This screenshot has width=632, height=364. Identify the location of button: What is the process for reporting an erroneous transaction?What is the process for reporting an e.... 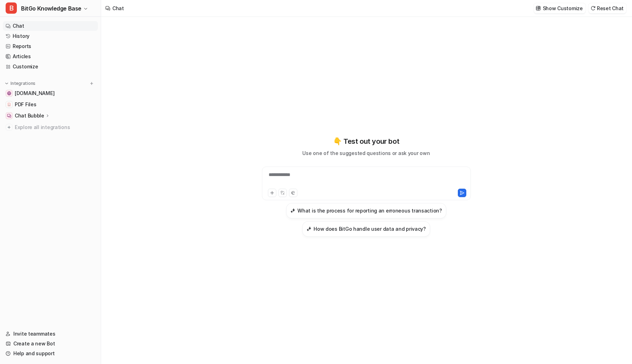
(366, 211).